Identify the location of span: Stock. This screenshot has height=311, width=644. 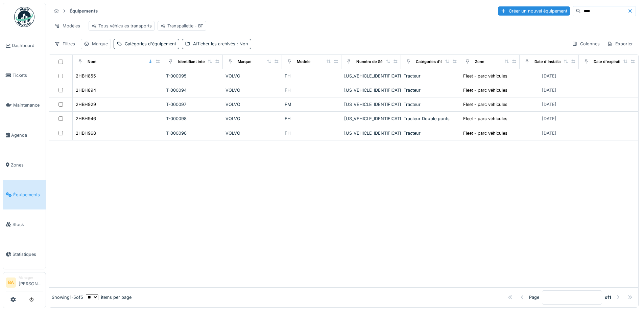
(27, 224).